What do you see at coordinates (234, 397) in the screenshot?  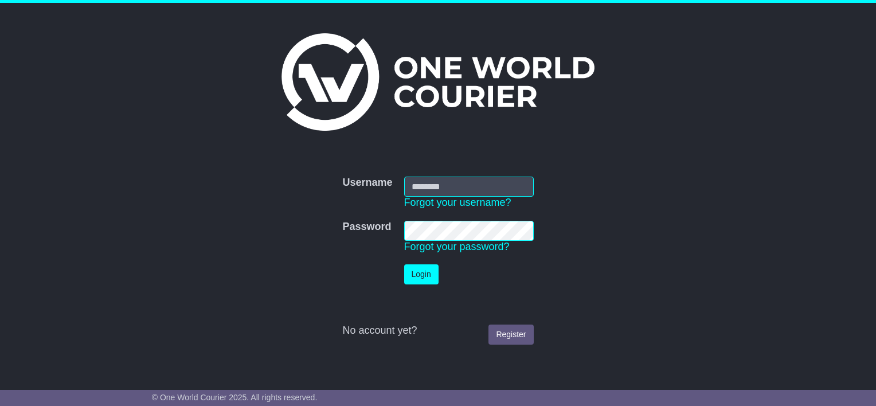 I see `span: © One World Courier 2025. All rights reserved.` at bounding box center [234, 397].